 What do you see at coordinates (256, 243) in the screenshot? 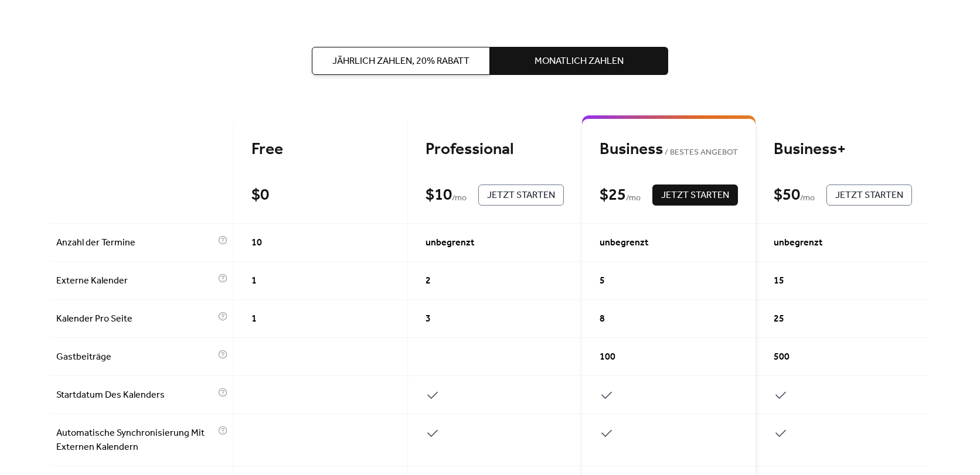
I see `span: 10` at bounding box center [256, 243].